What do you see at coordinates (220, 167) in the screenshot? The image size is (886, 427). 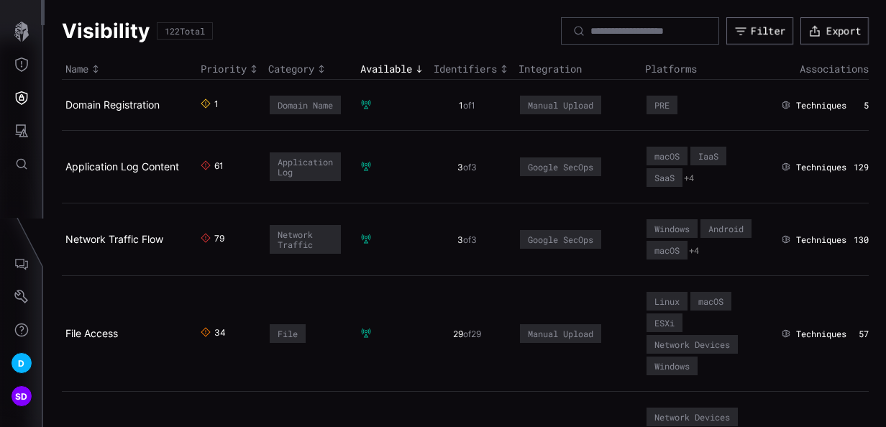 I see `div: 61` at bounding box center [220, 167].